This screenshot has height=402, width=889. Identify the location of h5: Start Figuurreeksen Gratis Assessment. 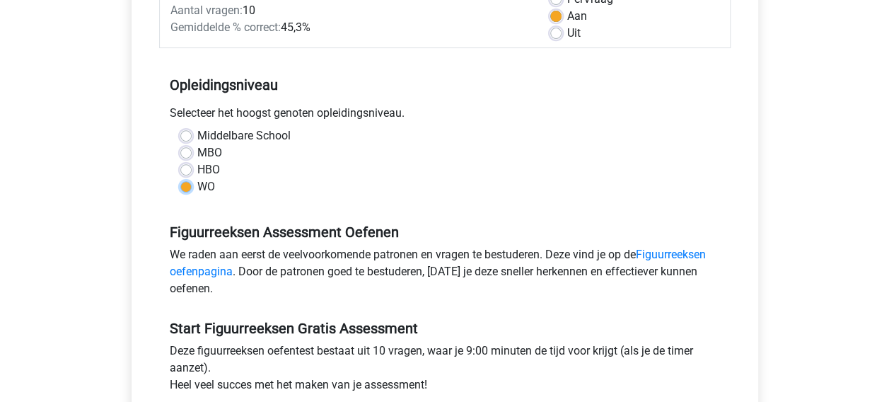
(445, 328).